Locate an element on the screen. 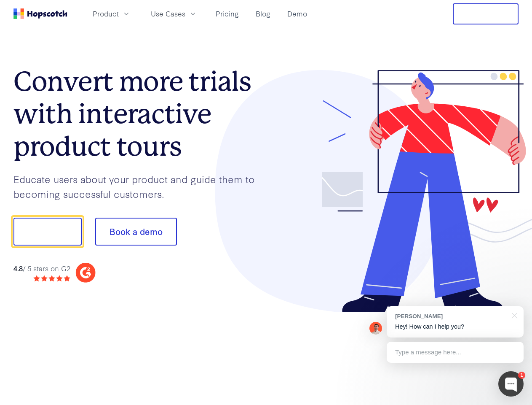  div: Type a message here... is located at coordinates (455, 352).